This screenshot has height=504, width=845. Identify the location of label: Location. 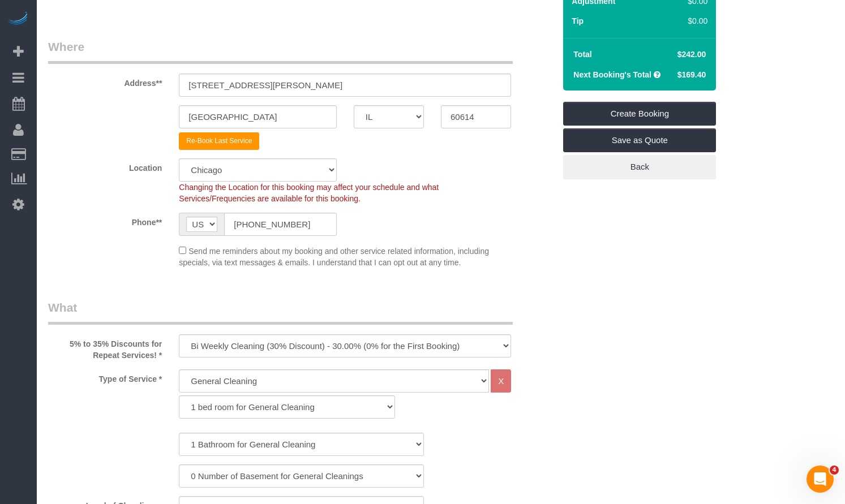
(105, 166).